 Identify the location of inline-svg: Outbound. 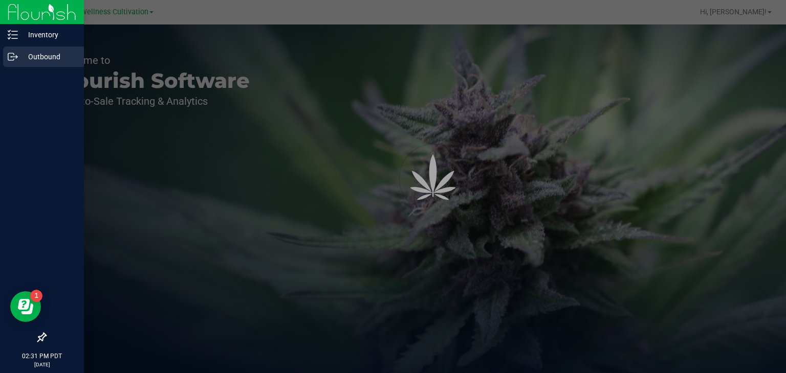
(13, 57).